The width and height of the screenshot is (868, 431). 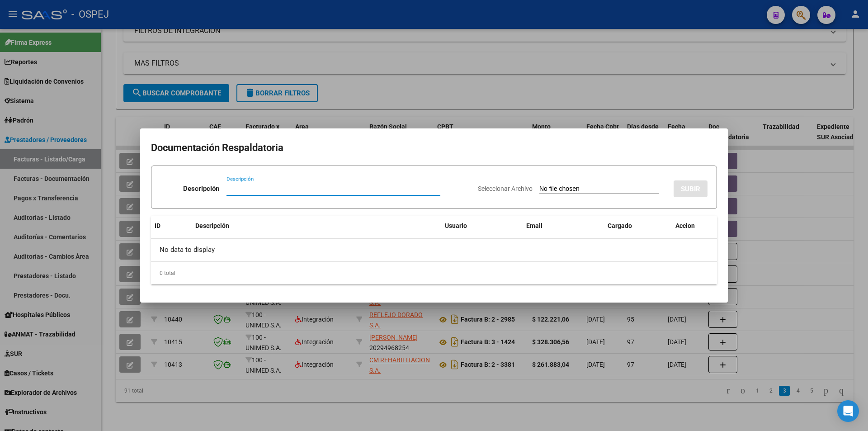 I want to click on p: Descripción, so click(x=201, y=189).